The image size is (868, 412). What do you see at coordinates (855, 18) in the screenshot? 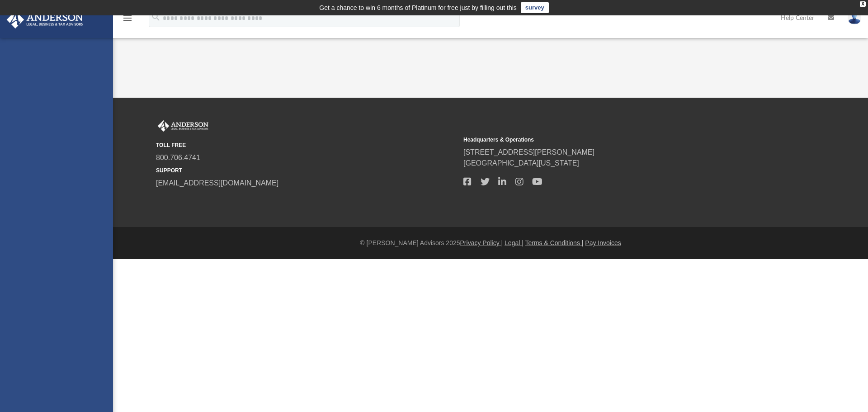
I see `img: User Pic` at bounding box center [855, 18].